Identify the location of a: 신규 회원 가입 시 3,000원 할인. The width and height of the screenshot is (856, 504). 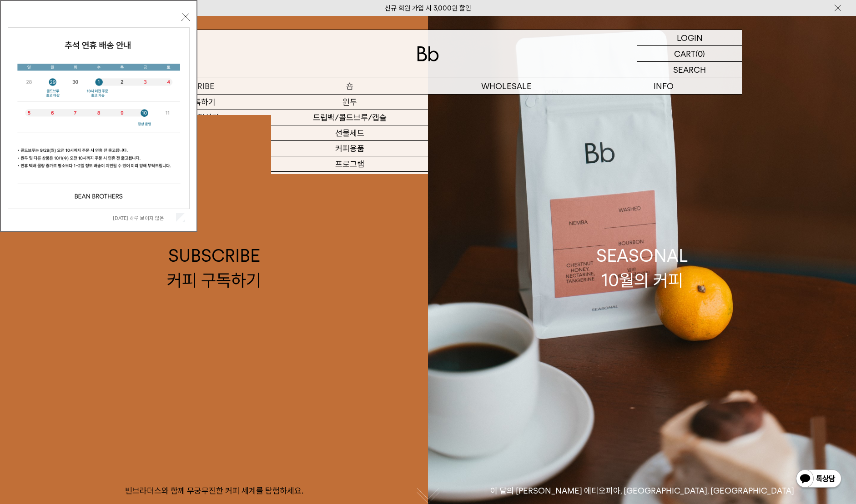
(428, 8).